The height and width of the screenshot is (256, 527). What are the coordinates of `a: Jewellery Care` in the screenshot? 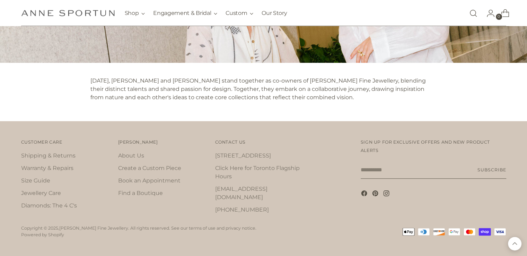 It's located at (41, 193).